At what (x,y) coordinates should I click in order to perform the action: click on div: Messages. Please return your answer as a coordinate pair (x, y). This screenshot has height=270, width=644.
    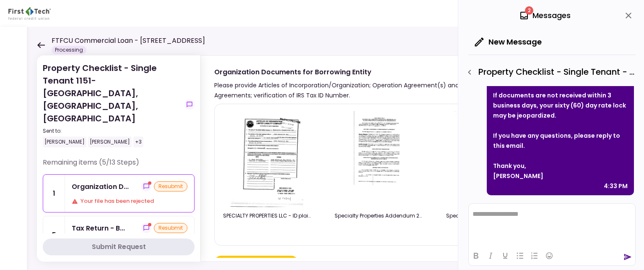
    Looking at the image, I should click on (545, 15).